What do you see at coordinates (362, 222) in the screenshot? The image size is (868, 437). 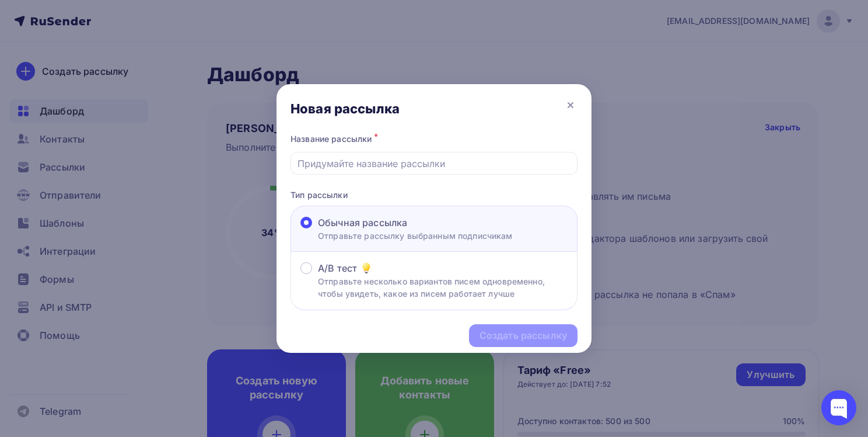 I see `span: Обычная рассылка` at bounding box center [362, 222].